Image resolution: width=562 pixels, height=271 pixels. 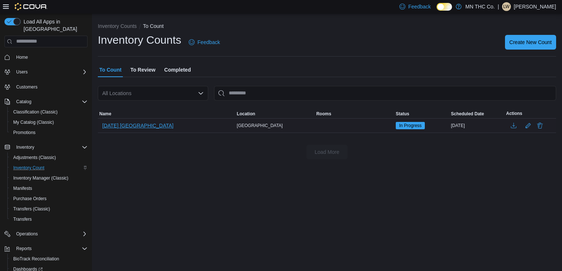 What do you see at coordinates (467, 114) in the screenshot?
I see `span: Scheduled Date` at bounding box center [467, 114].